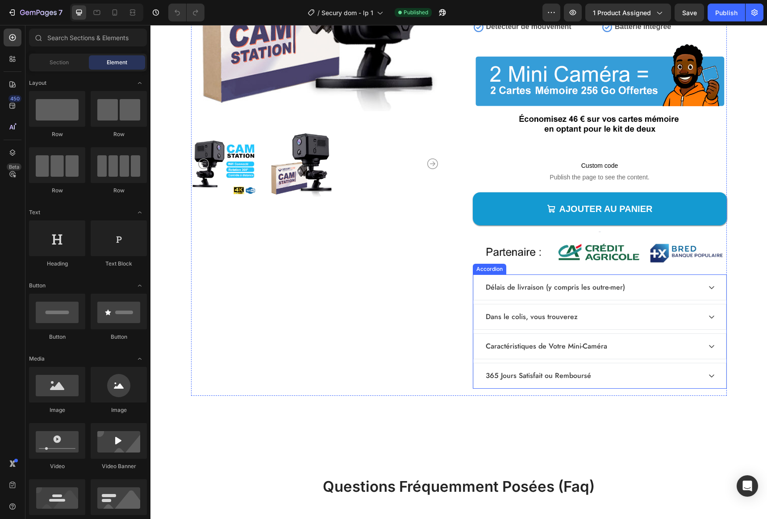 This screenshot has width=767, height=519. What do you see at coordinates (689, 13) in the screenshot?
I see `span: Save` at bounding box center [689, 13].